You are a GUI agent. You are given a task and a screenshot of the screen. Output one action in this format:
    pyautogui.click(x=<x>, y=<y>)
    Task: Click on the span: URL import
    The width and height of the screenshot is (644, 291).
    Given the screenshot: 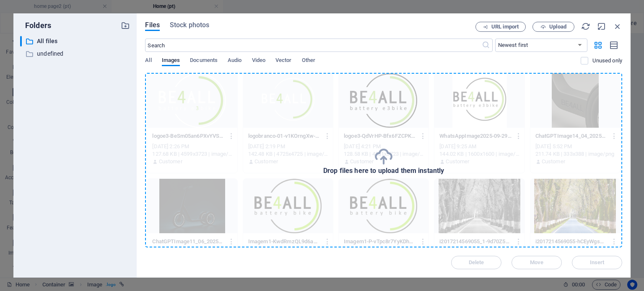 What is the action you would take?
    pyautogui.click(x=504, y=27)
    